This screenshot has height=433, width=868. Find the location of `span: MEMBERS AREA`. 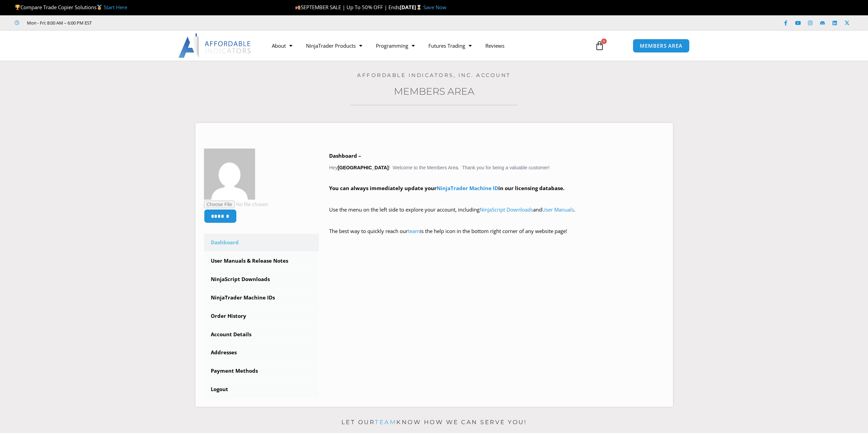

span: MEMBERS AREA is located at coordinates (661, 46).